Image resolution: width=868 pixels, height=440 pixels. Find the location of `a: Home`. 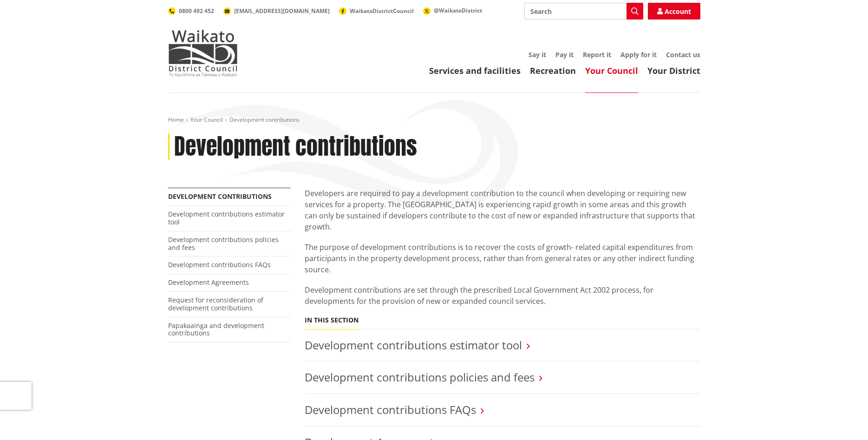

a: Home is located at coordinates (176, 120).